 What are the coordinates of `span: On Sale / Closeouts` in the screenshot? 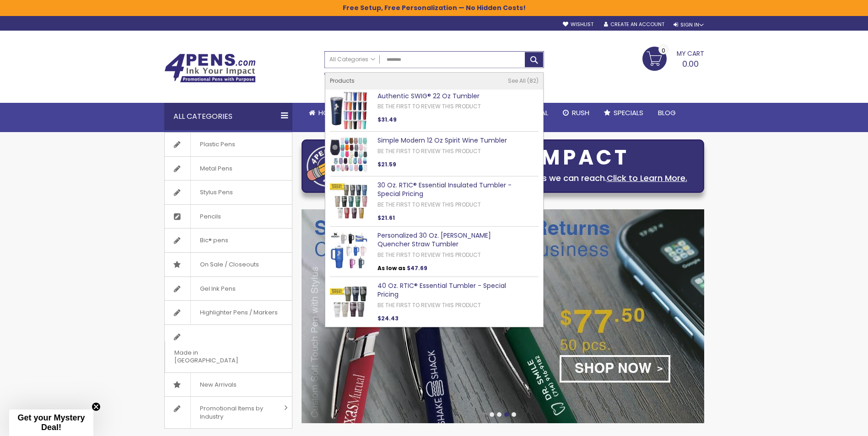 It's located at (229, 265).